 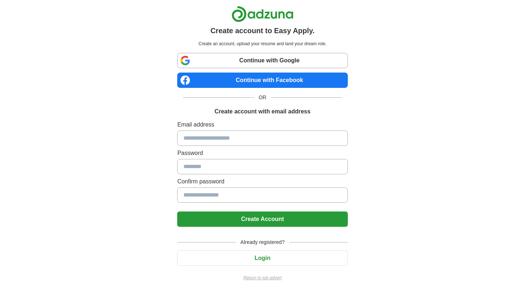 I want to click on a: Login, so click(x=262, y=258).